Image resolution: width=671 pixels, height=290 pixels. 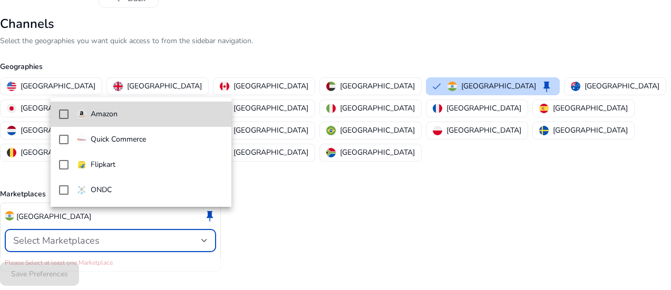 I want to click on img: ondc-sm.webp, so click(x=82, y=190).